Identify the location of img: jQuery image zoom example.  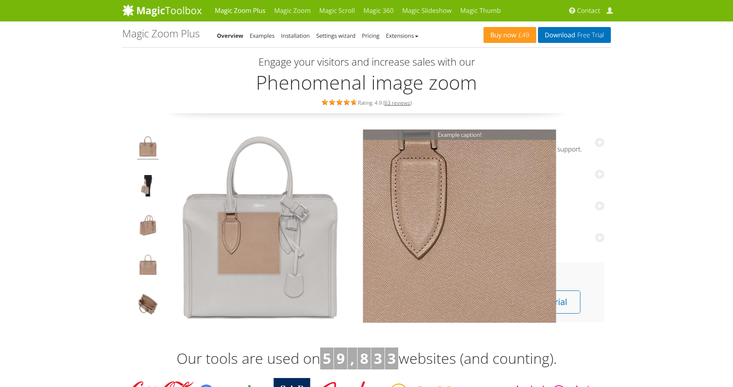
(148, 226).